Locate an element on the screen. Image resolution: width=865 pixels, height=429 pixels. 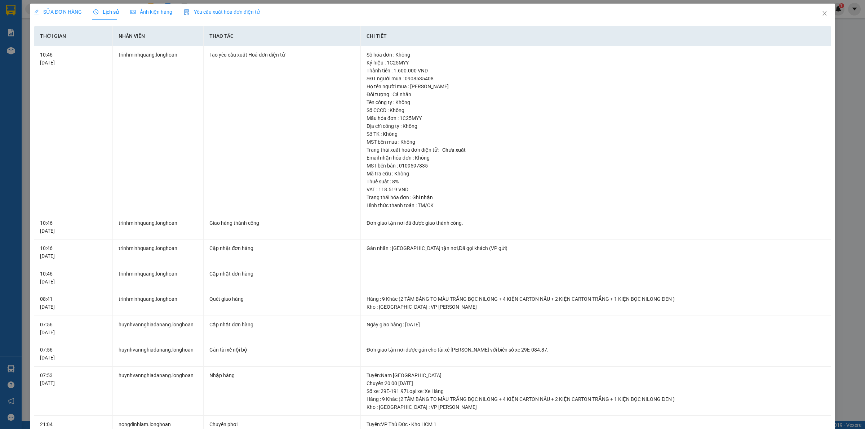
div: Mã tra cứu : Không is located at coordinates (596, 174).